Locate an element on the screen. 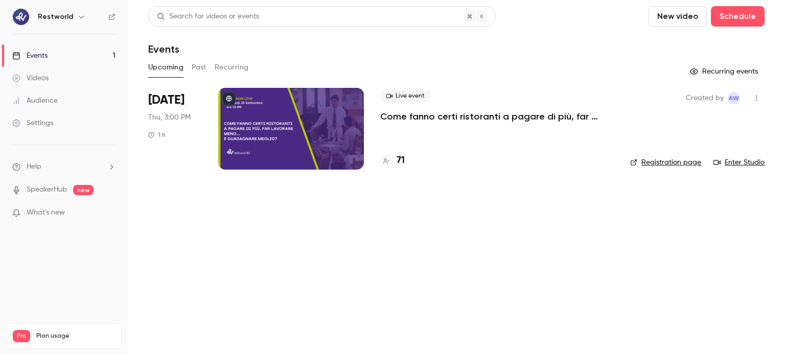 The height and width of the screenshot is (355, 785). span: AW is located at coordinates (734, 98).